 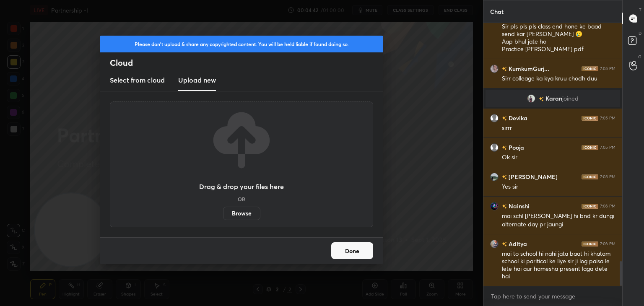 What do you see at coordinates (352, 251) in the screenshot?
I see `button: Done` at bounding box center [352, 251].